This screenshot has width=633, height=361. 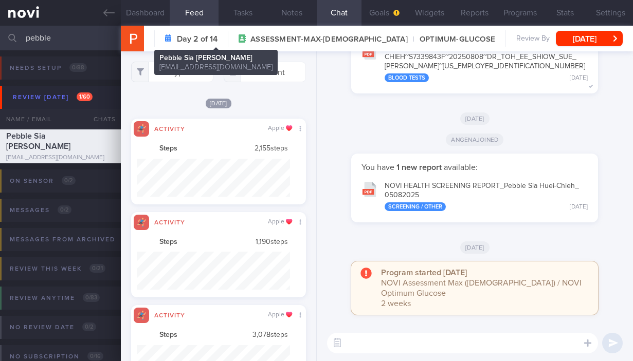 I want to click on div: Needs setup, so click(x=48, y=68).